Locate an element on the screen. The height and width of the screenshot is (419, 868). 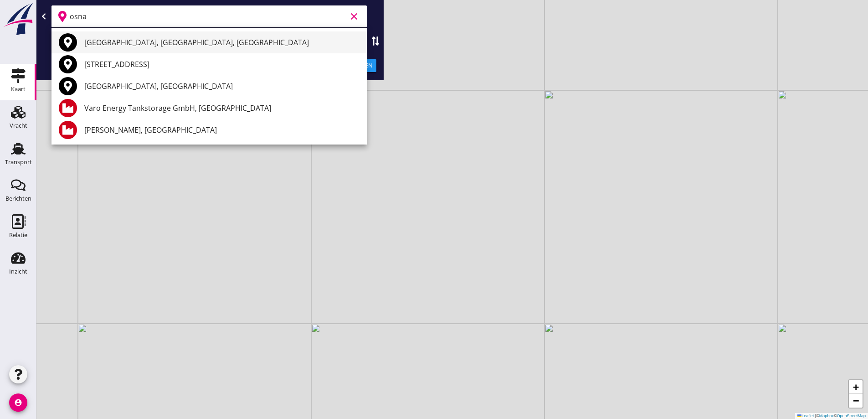
i: account_circle is located at coordinates (18, 403).